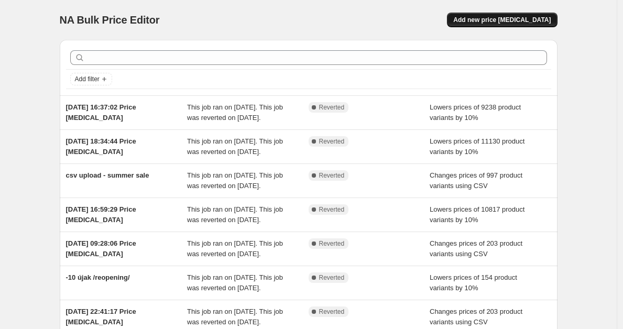  Describe the element at coordinates (91, 79) in the screenshot. I see `button: Add filter` at that location.